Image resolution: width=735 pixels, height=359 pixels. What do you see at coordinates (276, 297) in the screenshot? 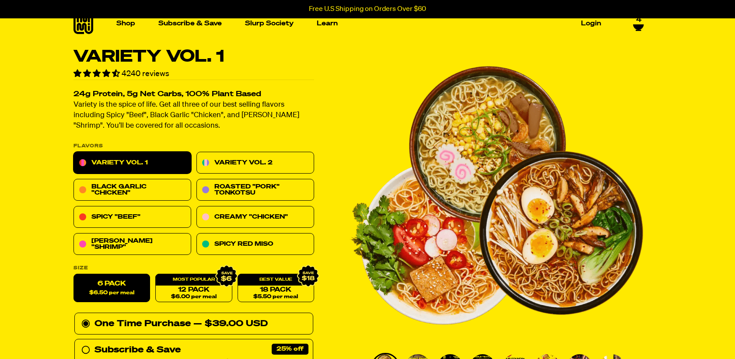
I see `span: $5.50 per meal` at bounding box center [276, 297].